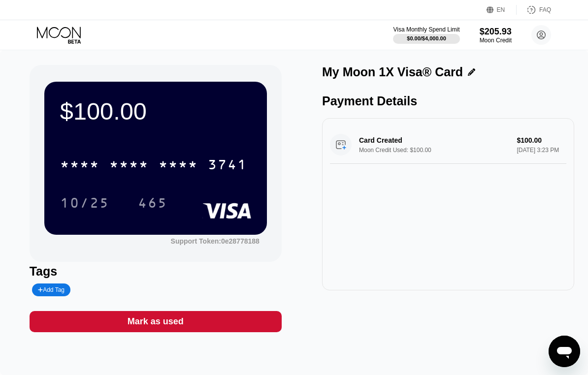 The height and width of the screenshot is (375, 588). What do you see at coordinates (496, 35) in the screenshot?
I see `div: $205.93Moon Credit` at bounding box center [496, 35].